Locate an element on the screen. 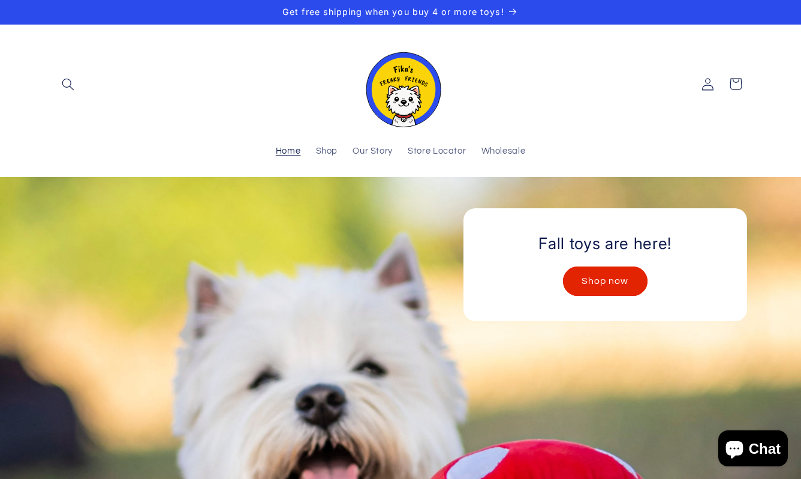 The image size is (801, 479). span: Get free shipping when you buy 4 or more toys! is located at coordinates (393, 11).